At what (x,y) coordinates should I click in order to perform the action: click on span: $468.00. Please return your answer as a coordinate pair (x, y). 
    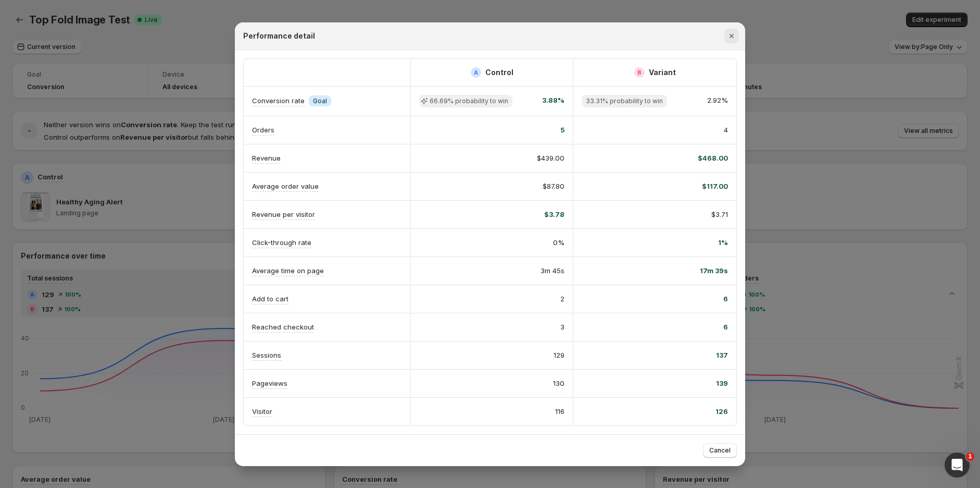
    Looking at the image, I should click on (713, 158).